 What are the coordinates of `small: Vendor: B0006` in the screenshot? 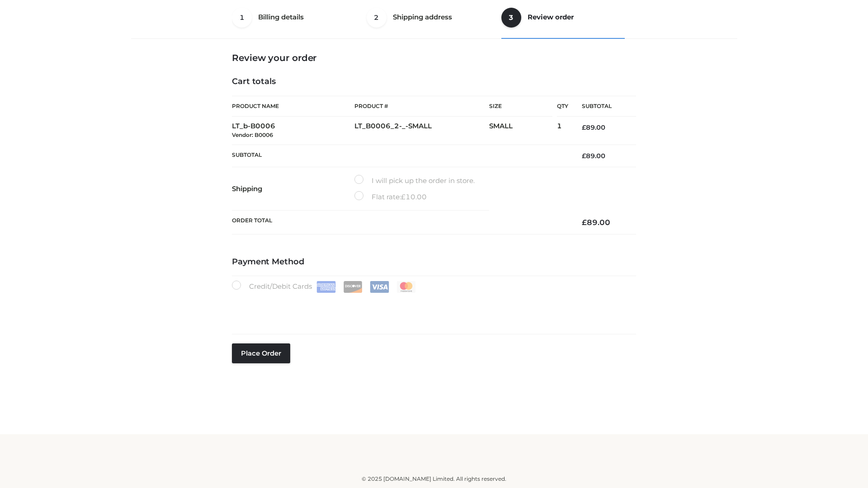 It's located at (252, 135).